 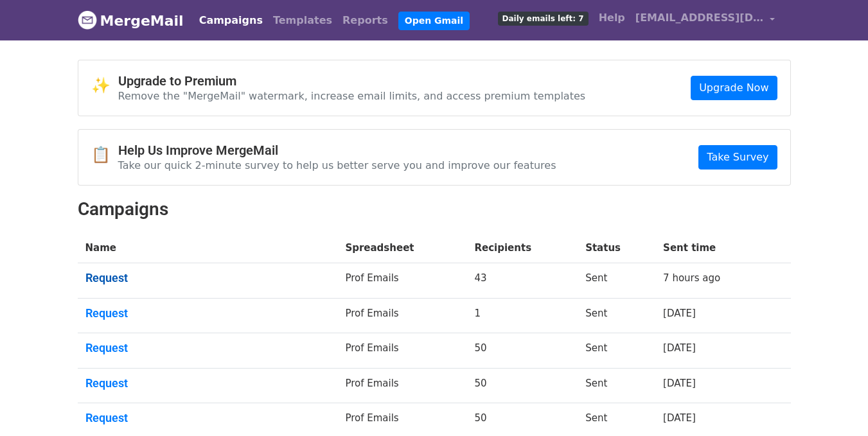 I want to click on p: Take our quick 2-minute survey to help us better serve you and improve our features, so click(x=337, y=165).